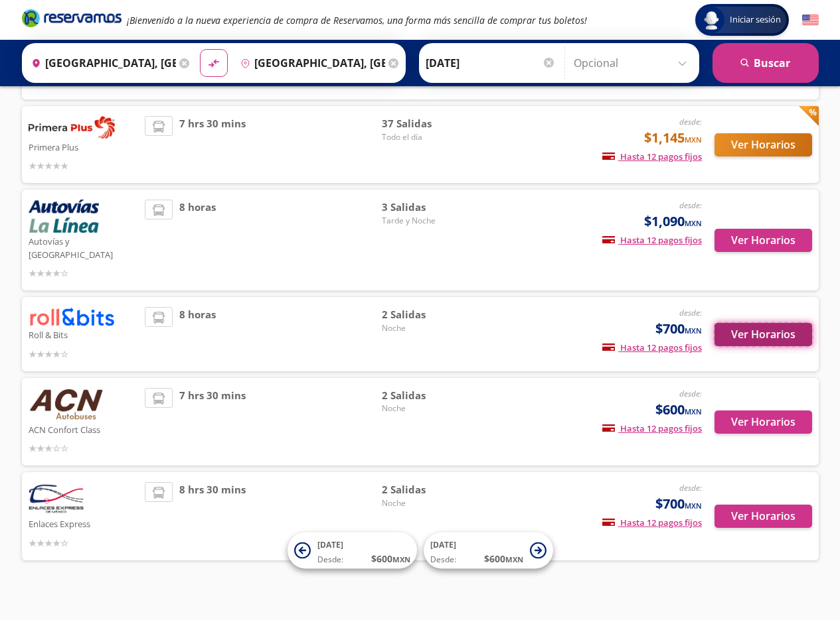 This screenshot has height=620, width=840. Describe the element at coordinates (755, 20) in the screenshot. I see `span: Iniciar sesión` at that location.